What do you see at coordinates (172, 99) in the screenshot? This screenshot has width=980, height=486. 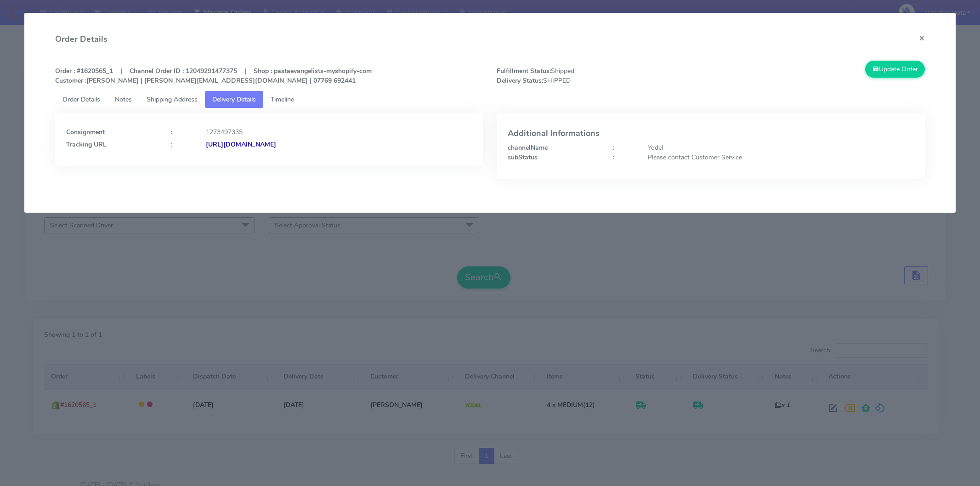 I see `span: Shipping Address` at bounding box center [172, 99].